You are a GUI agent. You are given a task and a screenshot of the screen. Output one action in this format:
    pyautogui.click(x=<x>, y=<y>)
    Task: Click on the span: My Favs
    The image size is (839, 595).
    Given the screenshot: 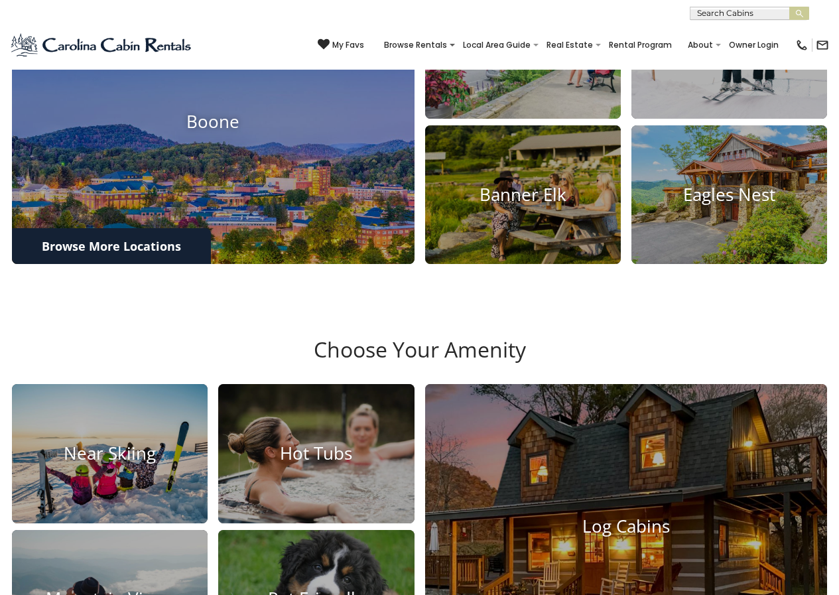 What is the action you would take?
    pyautogui.click(x=348, y=45)
    